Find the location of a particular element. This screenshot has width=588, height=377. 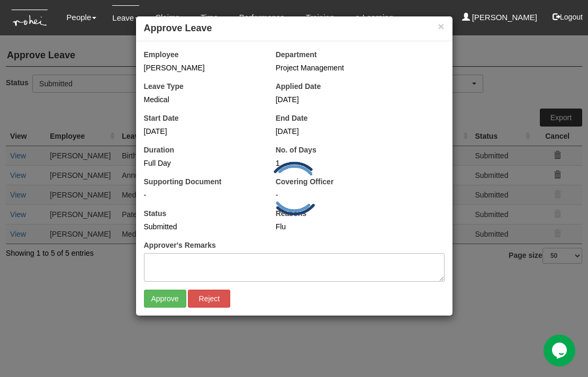

label: Start Date is located at coordinates (161, 118).